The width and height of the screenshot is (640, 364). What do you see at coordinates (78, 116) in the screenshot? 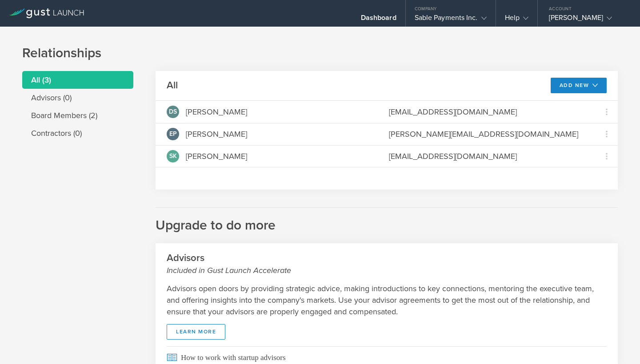
I see `li: Board Members (2)` at bounding box center [78, 116].